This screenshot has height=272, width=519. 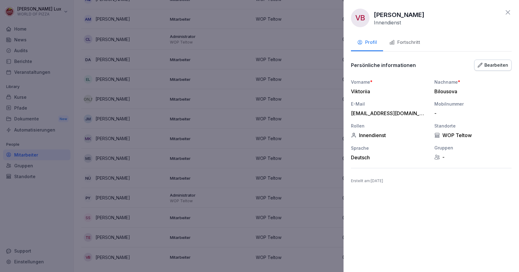 I want to click on div: Sprache, so click(x=390, y=148).